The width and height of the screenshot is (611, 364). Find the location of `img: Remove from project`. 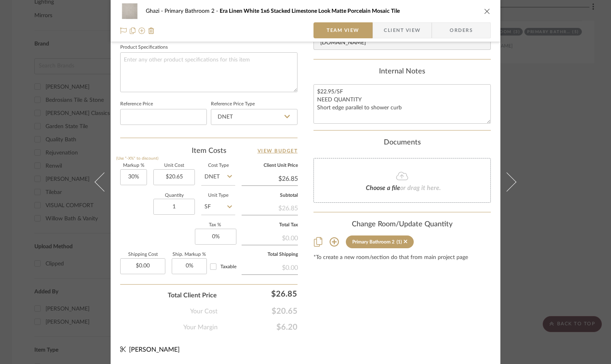

img: Remove from project is located at coordinates (151, 31).